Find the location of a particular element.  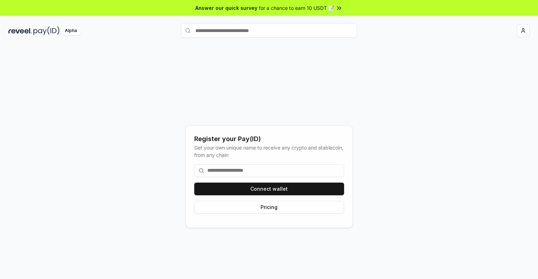

span: for a chance to earn 10 USDT 📝 is located at coordinates (296, 8).